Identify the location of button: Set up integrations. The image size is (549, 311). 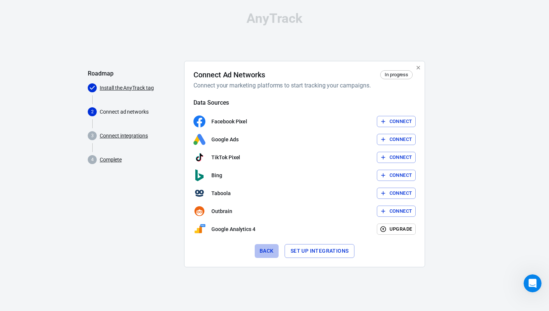
(320, 251).